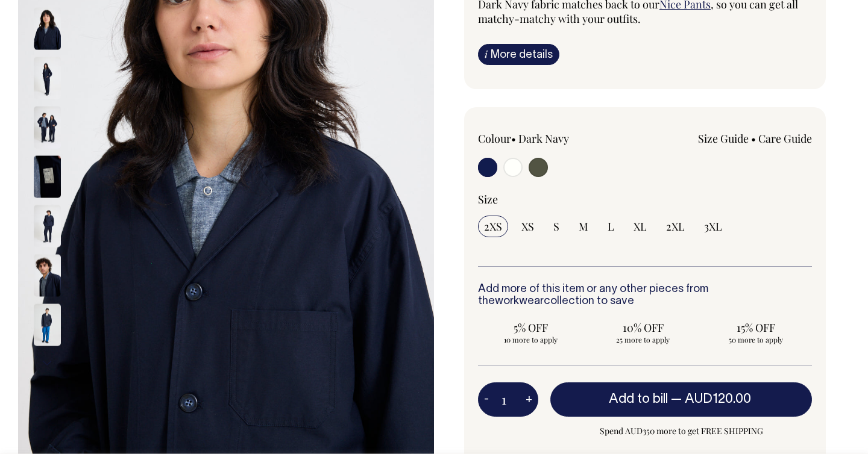 This screenshot has width=868, height=454. Describe the element at coordinates (486, 53) in the screenshot. I see `span: i` at that location.